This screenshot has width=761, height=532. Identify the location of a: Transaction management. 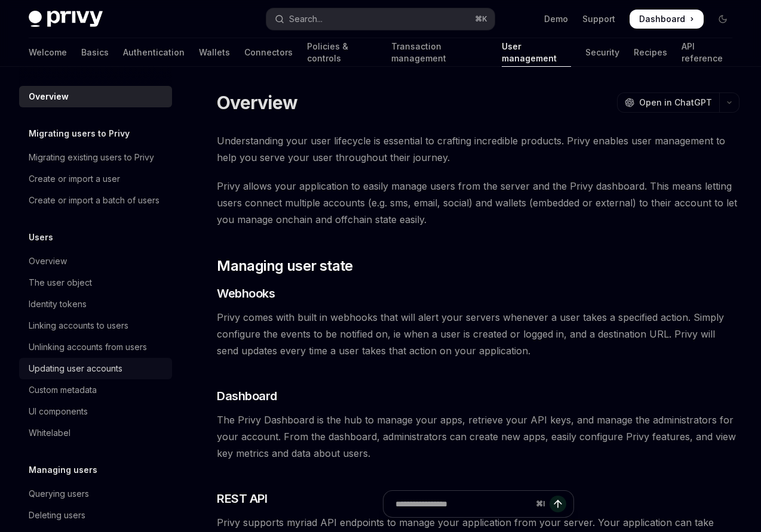
(439, 53).